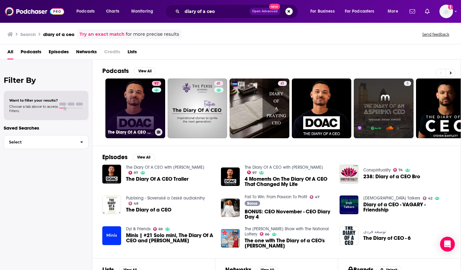 The height and width of the screenshot is (270, 461). What do you see at coordinates (252, 204) in the screenshot?
I see `span: Bonus` at bounding box center [252, 204].